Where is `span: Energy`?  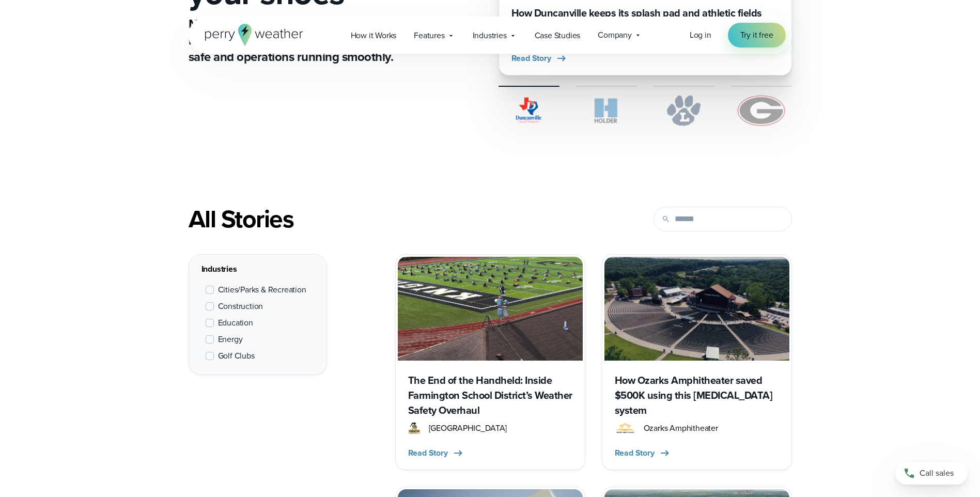
span: Energy is located at coordinates (230, 340).